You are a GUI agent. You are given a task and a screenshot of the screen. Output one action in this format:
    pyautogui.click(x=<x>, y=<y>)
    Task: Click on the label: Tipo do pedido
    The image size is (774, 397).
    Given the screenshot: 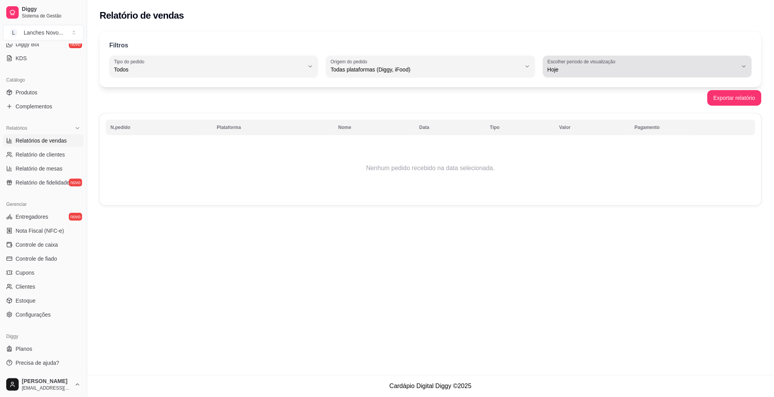 What is the action you would take?
    pyautogui.click(x=130, y=61)
    